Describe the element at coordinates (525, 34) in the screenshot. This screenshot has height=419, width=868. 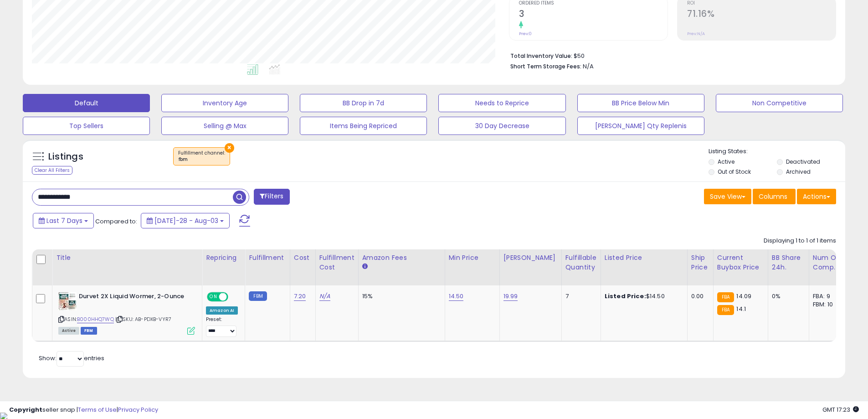
I see `small: Prev: 0` at that location.